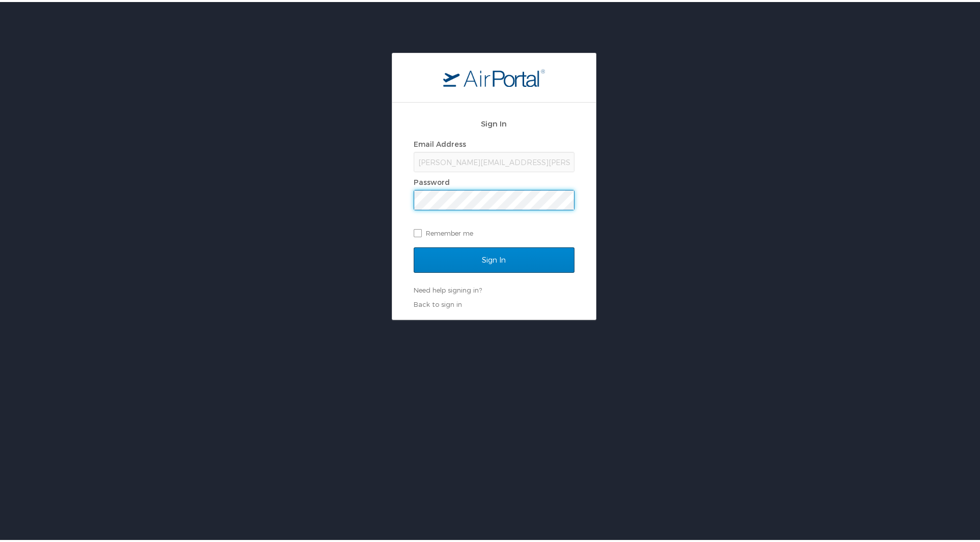 The width and height of the screenshot is (980, 542). I want to click on label: Remember me, so click(494, 232).